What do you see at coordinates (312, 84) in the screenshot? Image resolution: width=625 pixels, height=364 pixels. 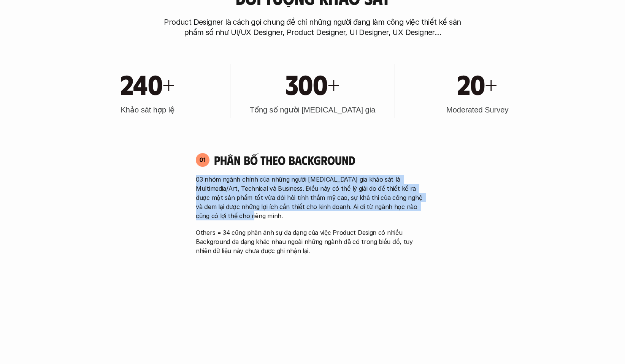 I see `h1: 300+` at bounding box center [312, 84].